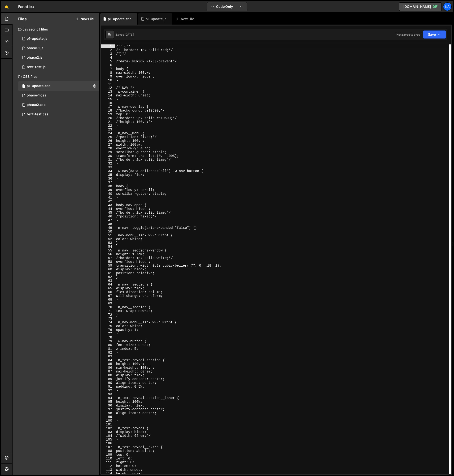  What do you see at coordinates (108, 311) in the screenshot?
I see `div: 71` at bounding box center [108, 311].